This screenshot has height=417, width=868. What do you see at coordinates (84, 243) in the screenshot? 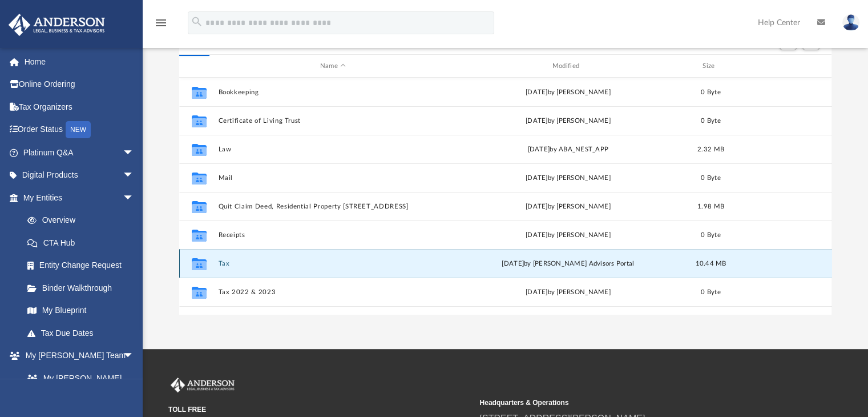
I see `a: CTA Hub` at bounding box center [84, 243].